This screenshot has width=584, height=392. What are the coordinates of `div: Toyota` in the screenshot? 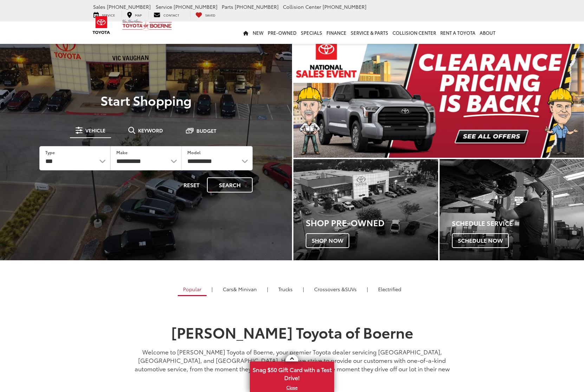 It's located at (366, 210).